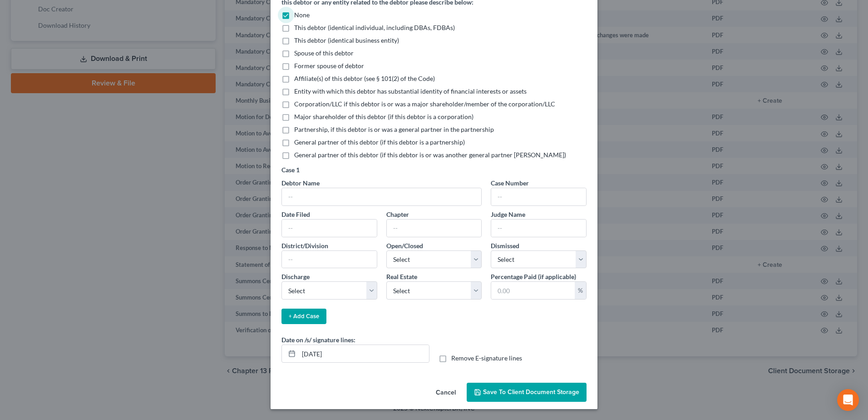  Describe the element at coordinates (346, 40) in the screenshot. I see `span: This debtor (identical business entity)` at that location.